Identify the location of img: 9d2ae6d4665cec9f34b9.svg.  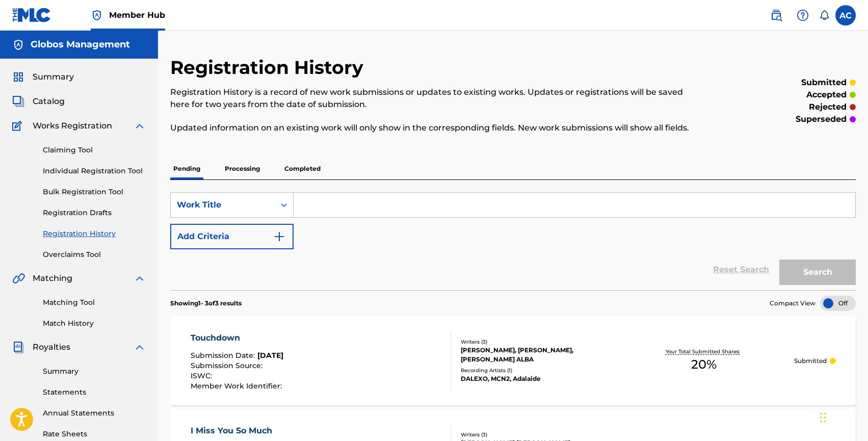
(279, 236).